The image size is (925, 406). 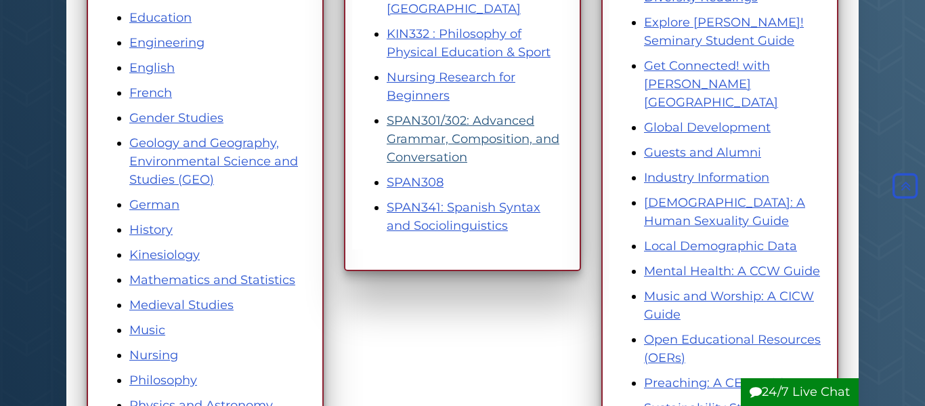 I want to click on a: Gender Studies, so click(x=176, y=118).